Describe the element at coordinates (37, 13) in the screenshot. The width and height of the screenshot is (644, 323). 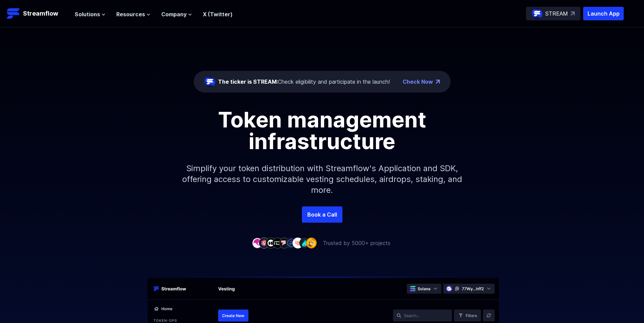
I see `a: Streamflow` at that location.